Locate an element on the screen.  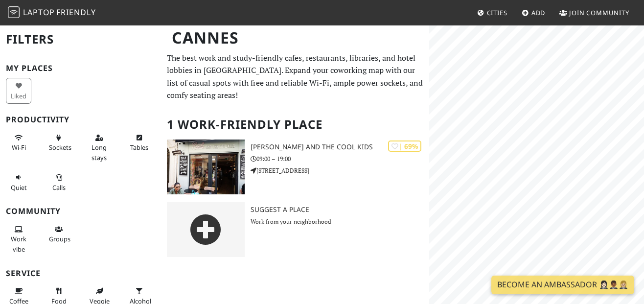
span: Power sockets is located at coordinates (60, 147).